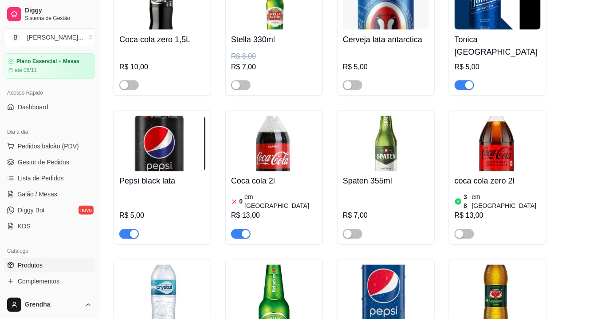  Describe the element at coordinates (162, 67) in the screenshot. I see `div: R$ 10,00` at that location.